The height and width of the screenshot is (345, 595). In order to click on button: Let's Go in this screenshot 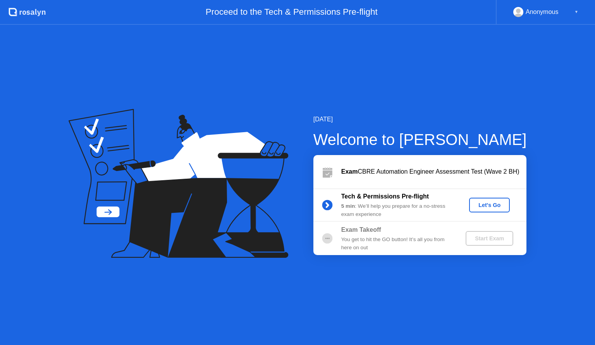, I will do `click(489, 205)`.